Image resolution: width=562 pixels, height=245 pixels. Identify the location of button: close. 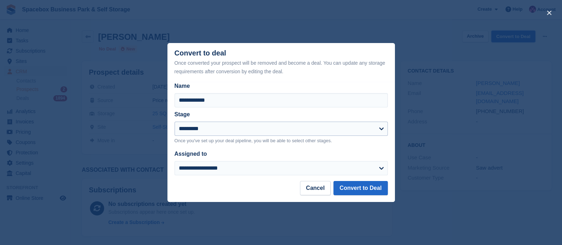
(549, 13).